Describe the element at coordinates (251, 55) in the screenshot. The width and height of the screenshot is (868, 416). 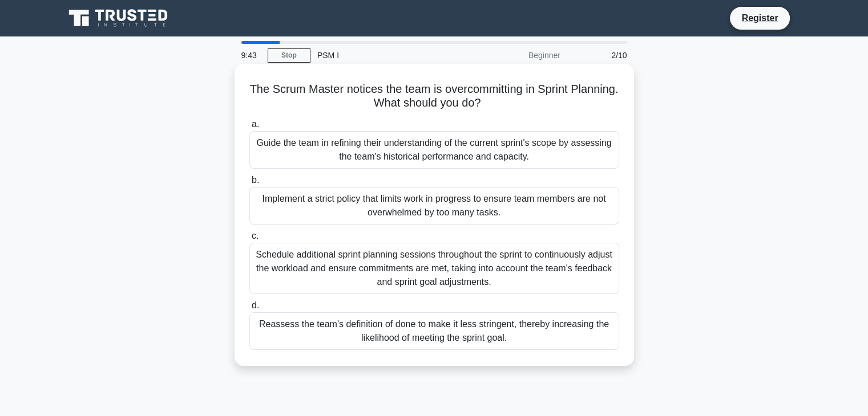
I see `div: 9:43` at that location.